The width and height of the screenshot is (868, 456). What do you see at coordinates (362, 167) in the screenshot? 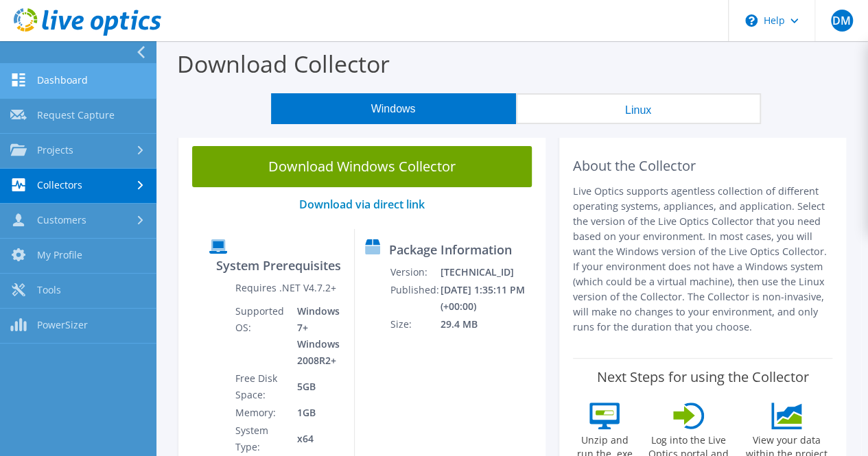
I see `a: Download Windows Collector` at bounding box center [362, 167].